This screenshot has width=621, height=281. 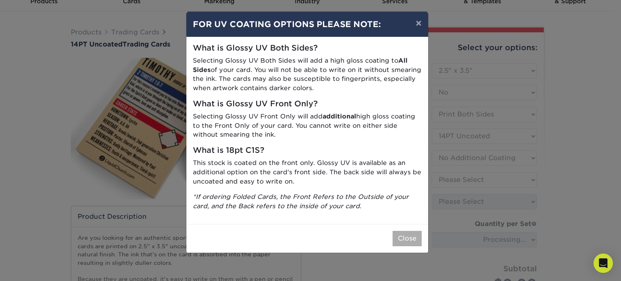 I want to click on i: *If ordering Folded Cards, the Front Refers to the Outside of your card, and the Back refers to t..., so click(x=301, y=201).